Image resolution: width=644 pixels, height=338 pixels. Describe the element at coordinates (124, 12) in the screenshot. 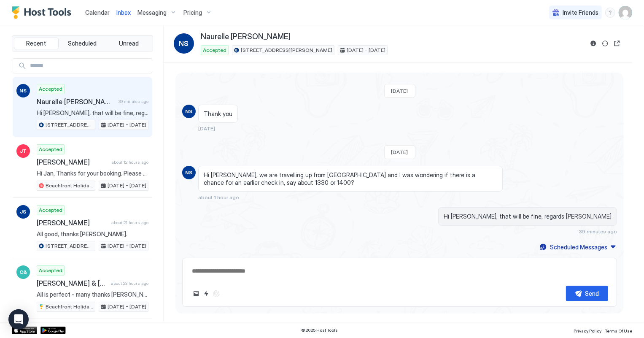

I see `span: Inbox` at that location.